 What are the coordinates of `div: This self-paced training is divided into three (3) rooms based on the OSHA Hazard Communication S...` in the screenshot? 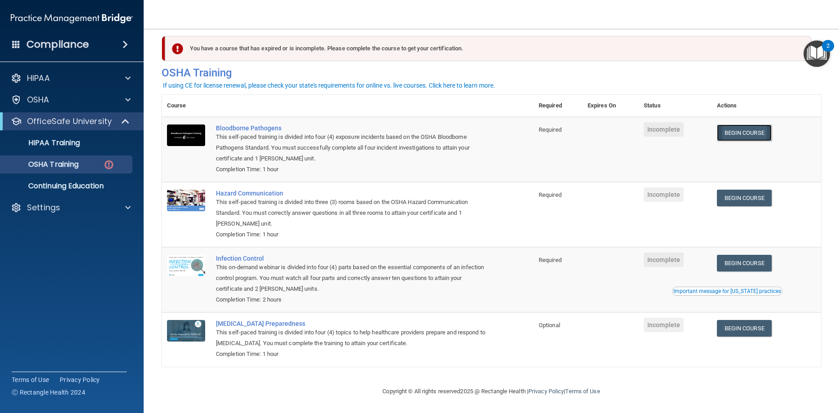 It's located at (352, 213).